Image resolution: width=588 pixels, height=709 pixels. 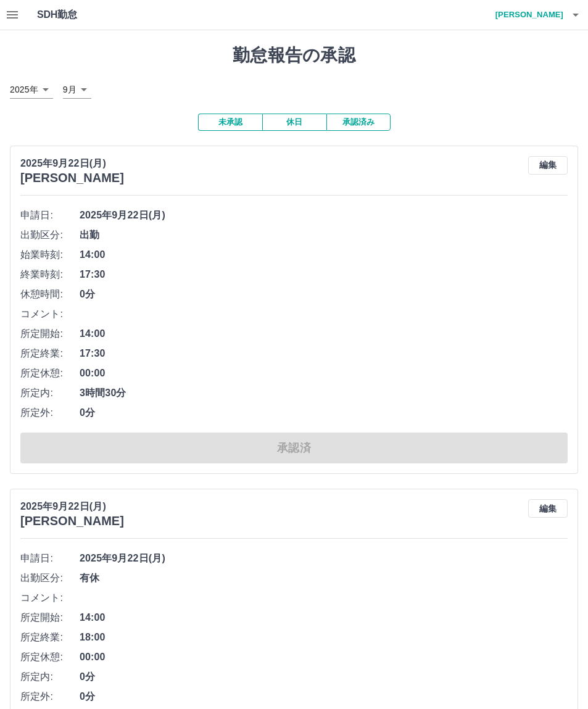 I want to click on h1: 勤怠報告の承認, so click(x=294, y=55).